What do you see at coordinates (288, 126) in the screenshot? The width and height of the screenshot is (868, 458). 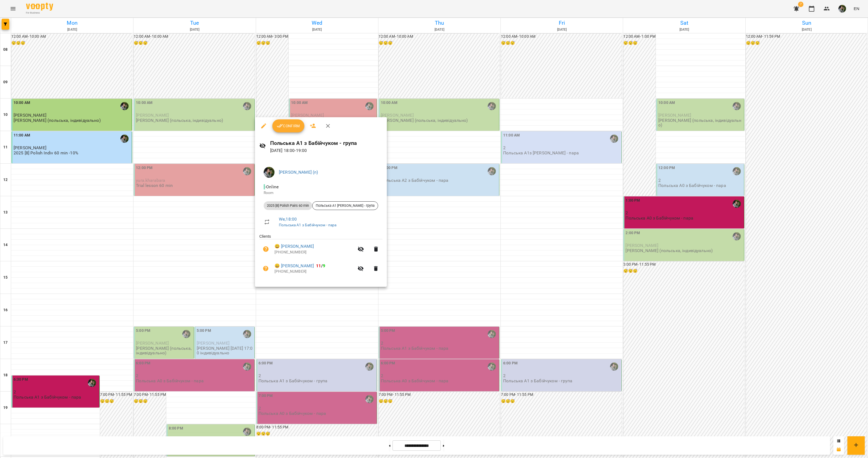 I see `button: Confirm` at bounding box center [288, 126].